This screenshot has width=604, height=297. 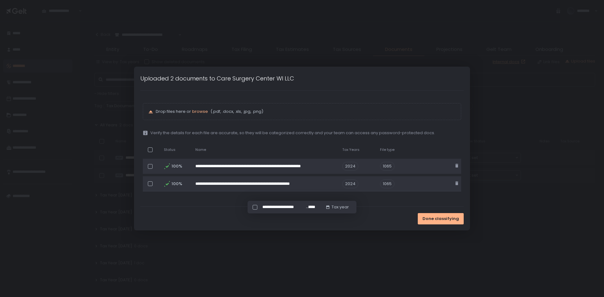 What do you see at coordinates (236, 112) in the screenshot?
I see `span: (.pdf, .docx, .xls, .jpg, .png)` at bounding box center [236, 112].